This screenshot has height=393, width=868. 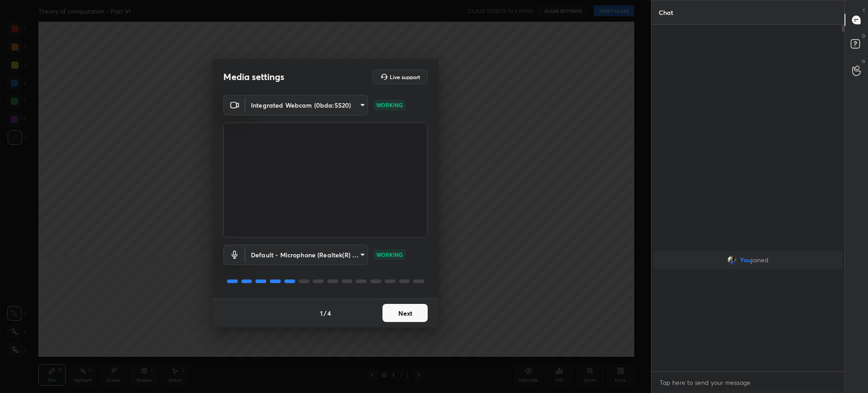 I want to click on p: T, so click(x=864, y=10).